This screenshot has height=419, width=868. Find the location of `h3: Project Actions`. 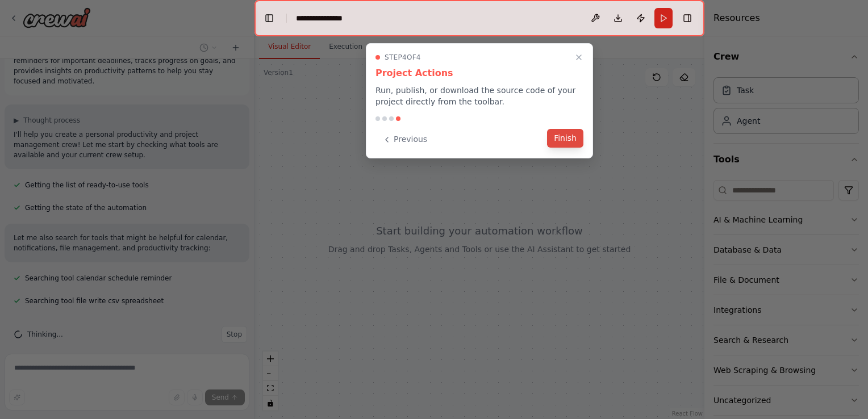

h3: Project Actions is located at coordinates (479, 74).